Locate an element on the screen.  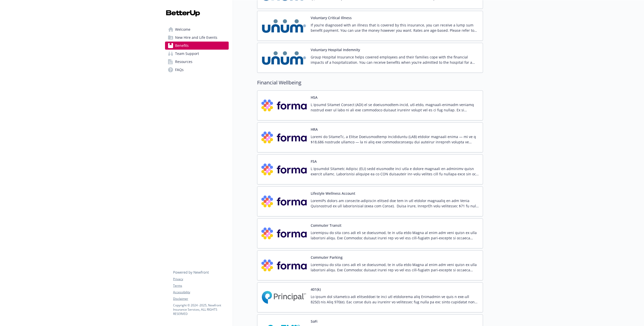
button: HSA is located at coordinates (314, 97).